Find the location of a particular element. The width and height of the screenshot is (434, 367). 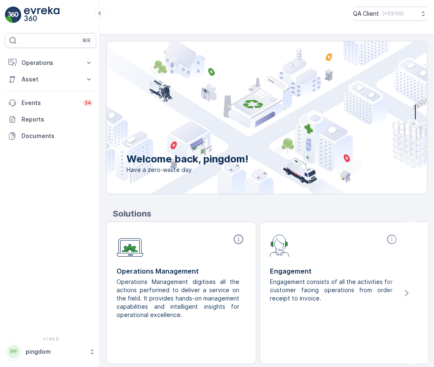

button: QA Client(+03:00) is located at coordinates (391, 14).